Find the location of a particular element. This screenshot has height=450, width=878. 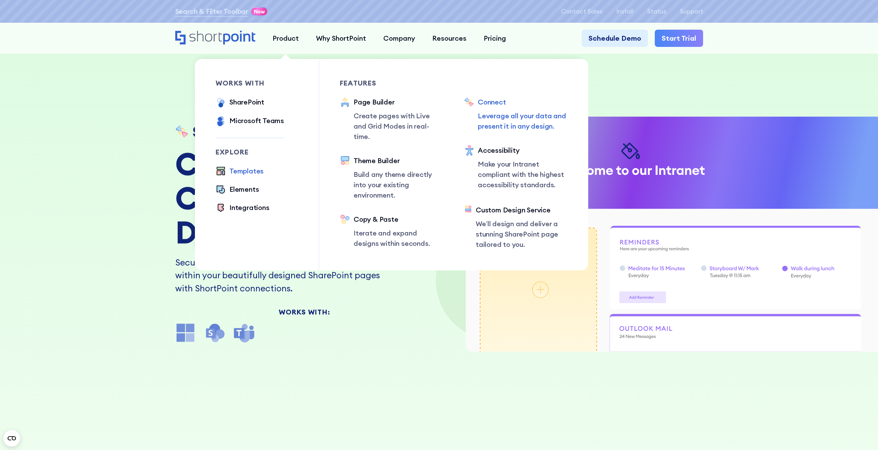

div: SharePoint is located at coordinates (247, 102).